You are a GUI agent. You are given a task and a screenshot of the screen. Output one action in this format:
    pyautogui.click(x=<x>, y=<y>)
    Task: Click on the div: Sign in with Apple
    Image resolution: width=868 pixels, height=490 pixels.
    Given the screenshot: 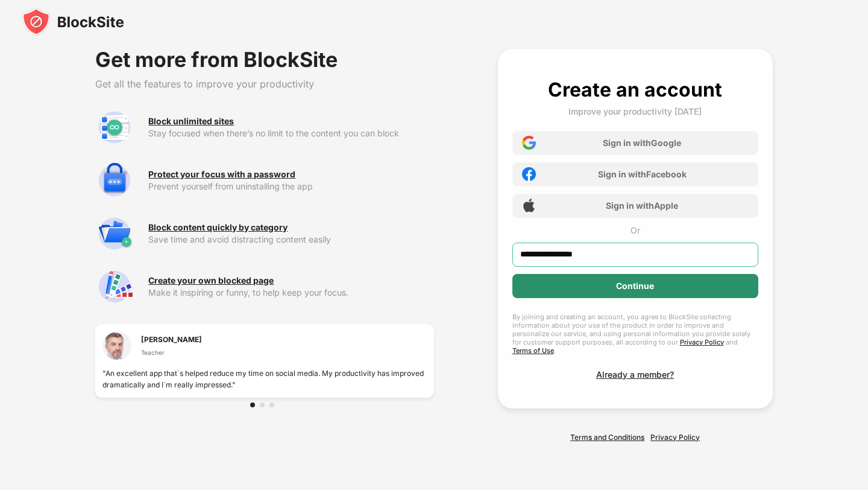 What is the action you would take?
    pyautogui.click(x=642, y=205)
    